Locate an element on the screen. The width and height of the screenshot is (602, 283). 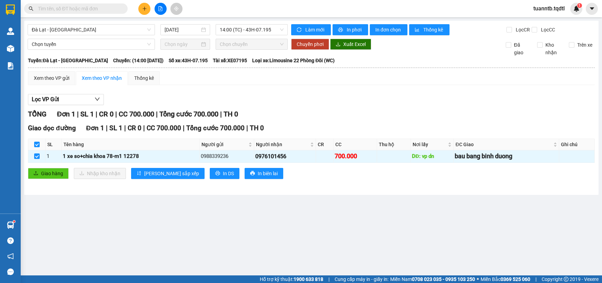
th: SL is located at coordinates (53, 144).